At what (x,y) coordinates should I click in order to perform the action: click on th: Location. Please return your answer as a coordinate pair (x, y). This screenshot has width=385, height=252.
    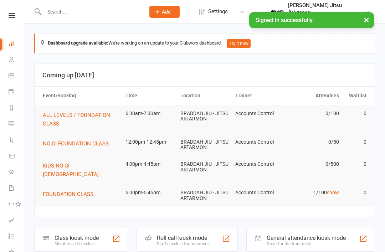
    Looking at the image, I should click on (205, 96).